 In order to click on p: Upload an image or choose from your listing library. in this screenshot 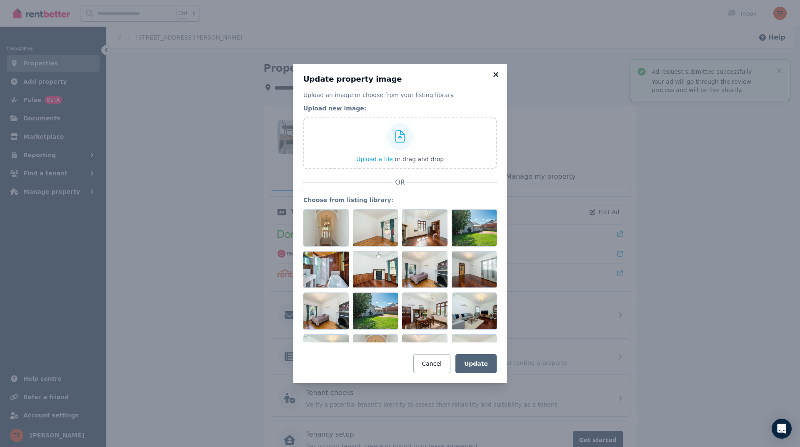, I will do `click(400, 95)`.